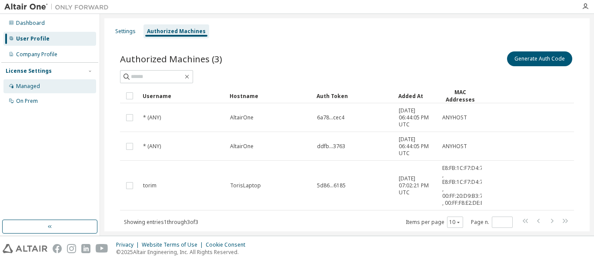 The height and width of the screenshot is (261, 594). I want to click on span: 6a78...cec4, so click(331, 117).